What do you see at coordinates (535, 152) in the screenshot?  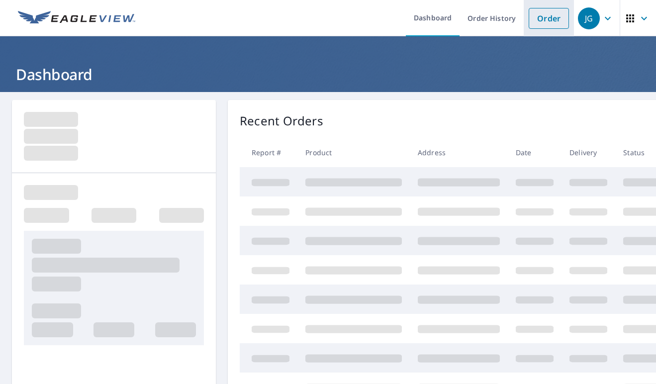 I see `th: Date` at bounding box center [535, 152].